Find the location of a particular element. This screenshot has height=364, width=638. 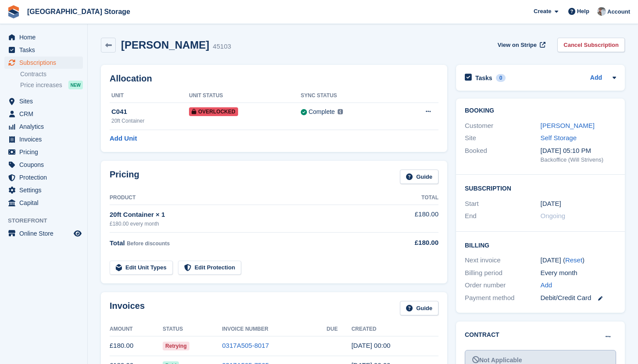

span: Before discounts is located at coordinates (148, 244).